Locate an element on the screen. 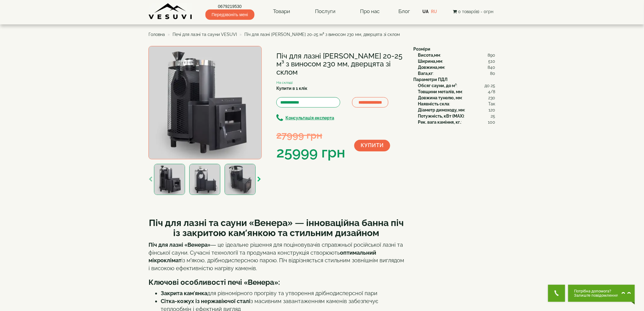  button: Get Call button is located at coordinates (557, 293).